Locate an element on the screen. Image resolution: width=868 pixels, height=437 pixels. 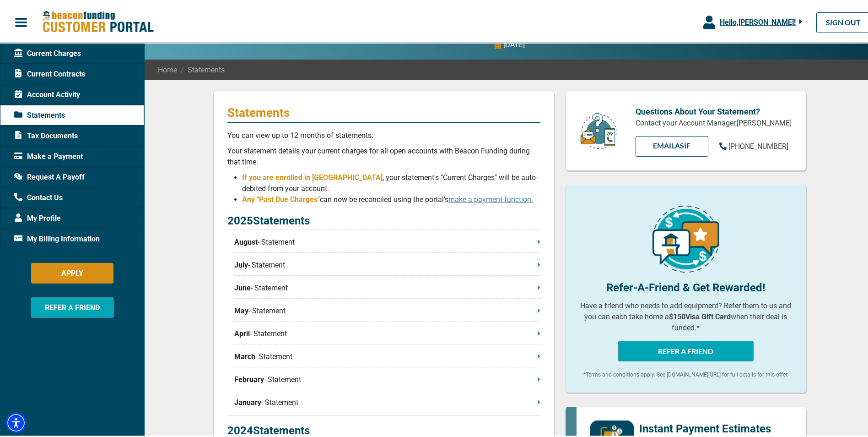
span: April is located at coordinates (242, 332).